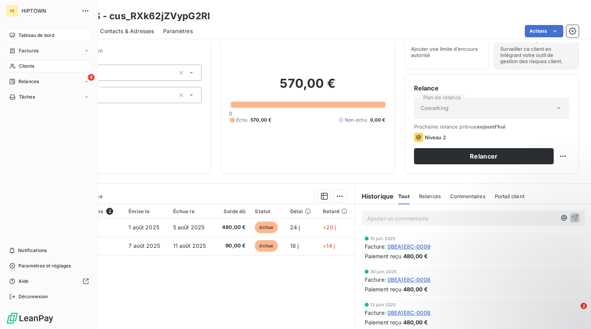  Describe the element at coordinates (30, 318) in the screenshot. I see `img: Logo LeanPay` at that location.